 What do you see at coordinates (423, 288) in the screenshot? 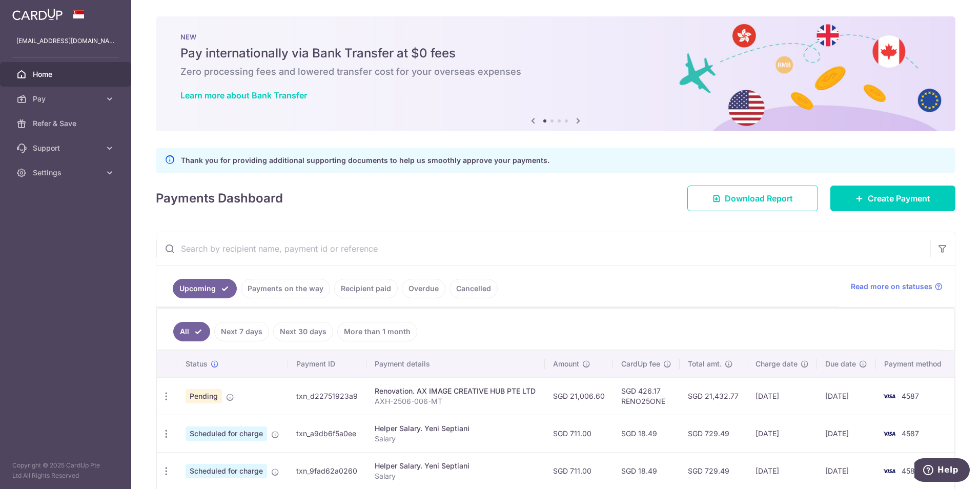
I see `a: Overdue` at bounding box center [423, 288].